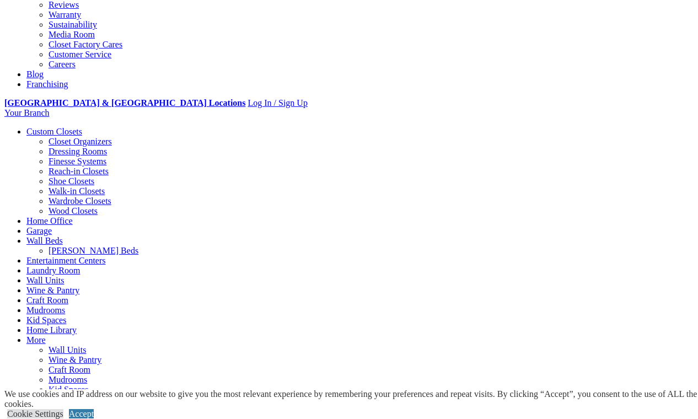  I want to click on a: Reach-in Closets, so click(78, 171).